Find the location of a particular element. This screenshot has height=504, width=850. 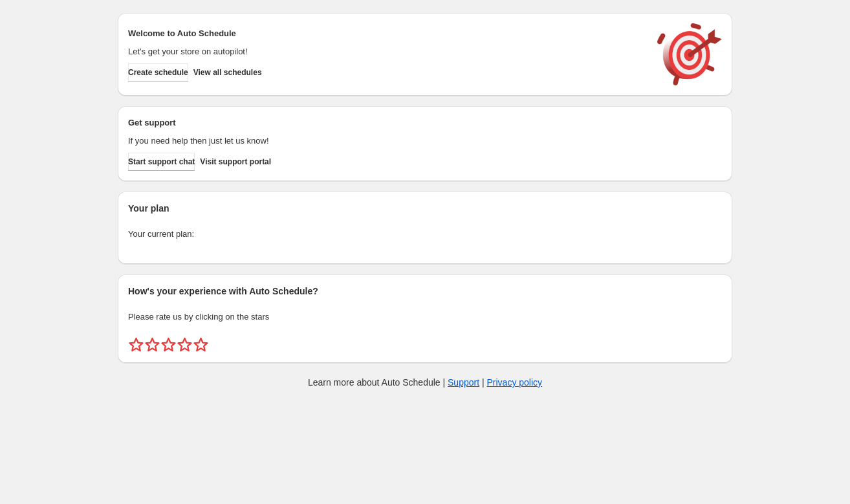

button: View all schedules is located at coordinates (227, 72).